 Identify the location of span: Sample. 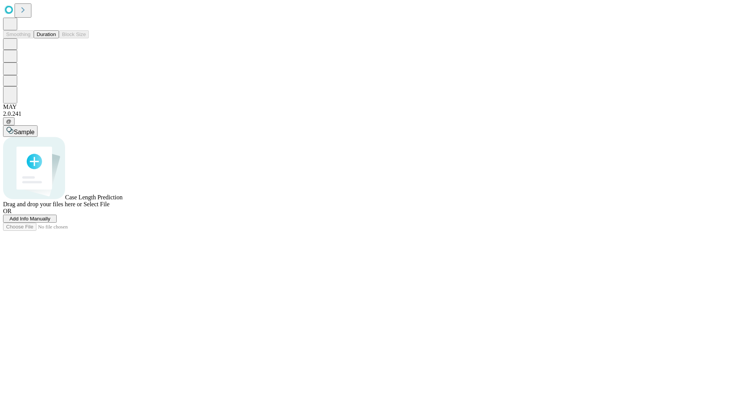
(24, 132).